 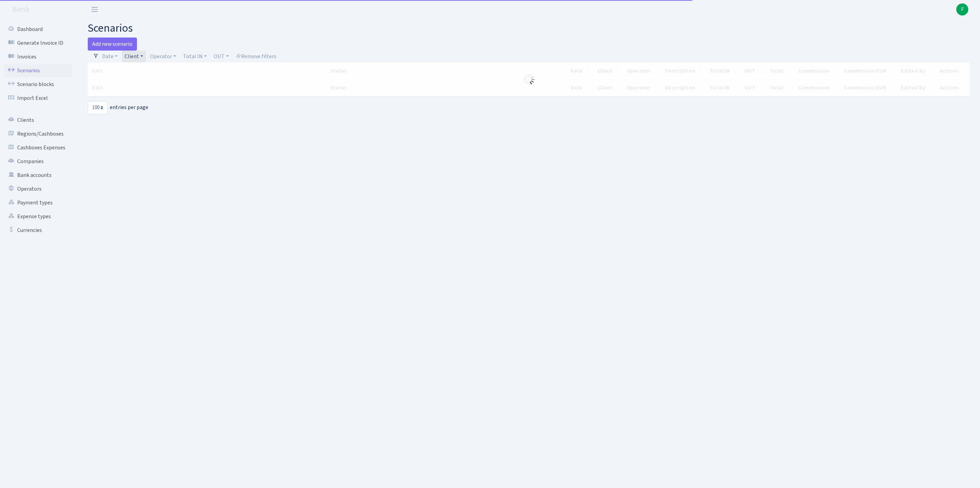 What do you see at coordinates (38, 84) in the screenshot?
I see `a: Scenario blocks` at bounding box center [38, 84].